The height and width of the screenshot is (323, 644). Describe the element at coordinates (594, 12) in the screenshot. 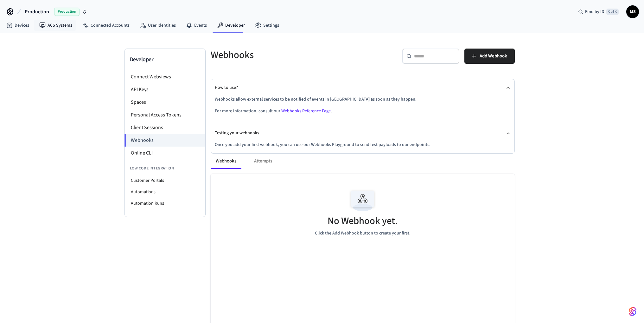

I see `span: Find by ID` at that location.